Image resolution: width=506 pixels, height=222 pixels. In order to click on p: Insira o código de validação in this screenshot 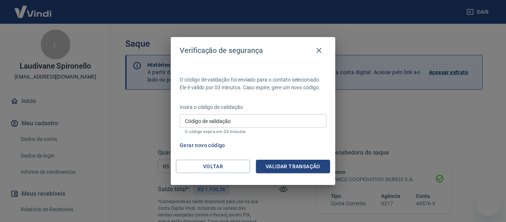, I will do `click(253, 107)`.